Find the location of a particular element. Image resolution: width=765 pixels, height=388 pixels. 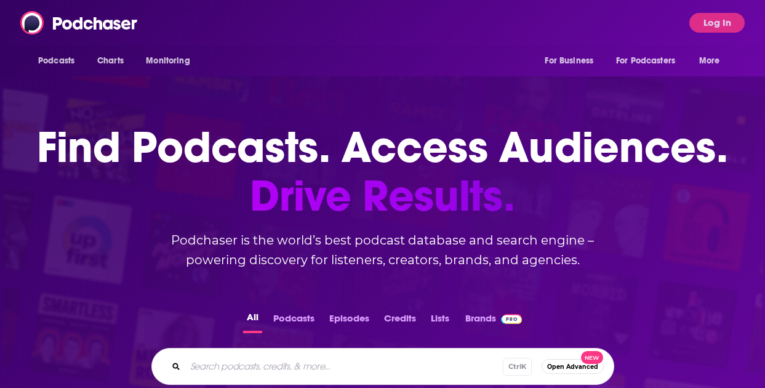

span: Open Advanced is located at coordinates (573, 366).